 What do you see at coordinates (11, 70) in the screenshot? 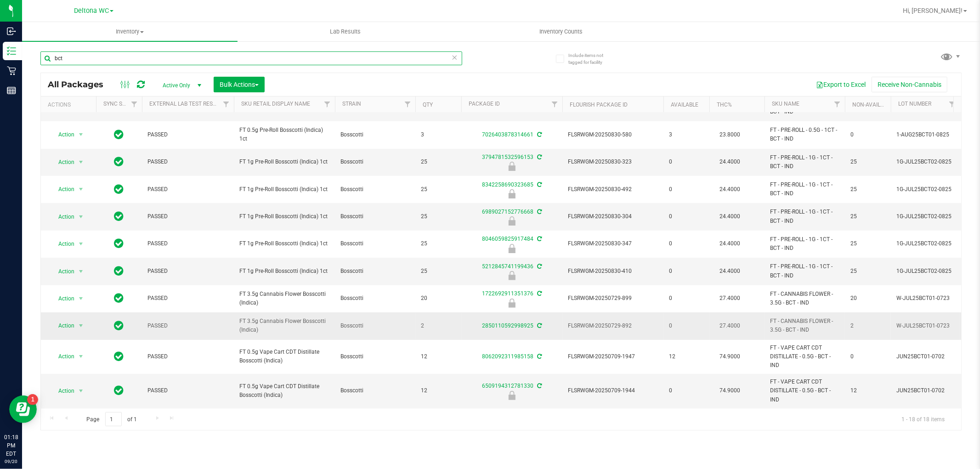
I see `inline-svg: Retail` at bounding box center [11, 70].